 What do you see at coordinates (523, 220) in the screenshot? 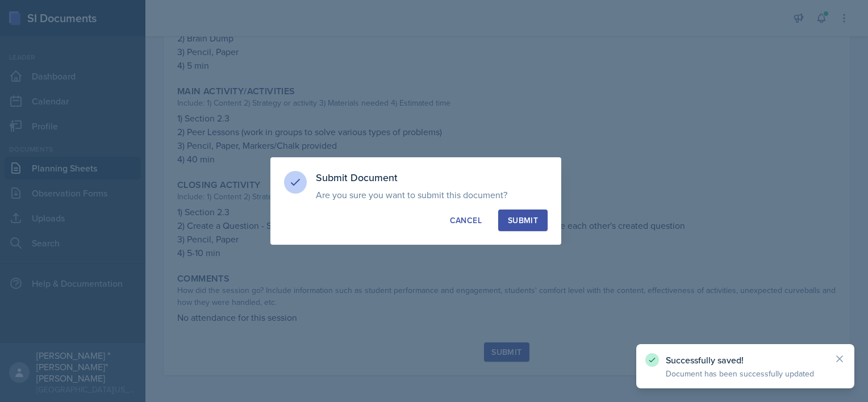
I see `div: Submit` at bounding box center [523, 220].